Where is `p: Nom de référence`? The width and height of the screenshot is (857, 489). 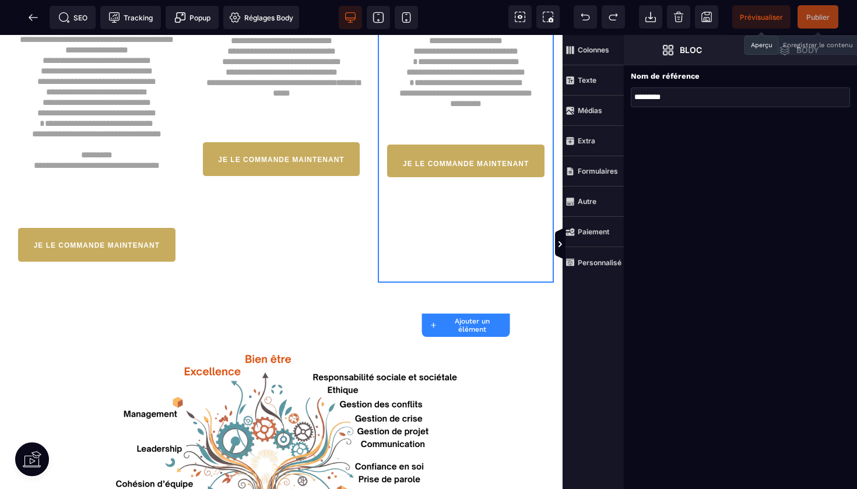
p: Nom de référence is located at coordinates (665, 76).